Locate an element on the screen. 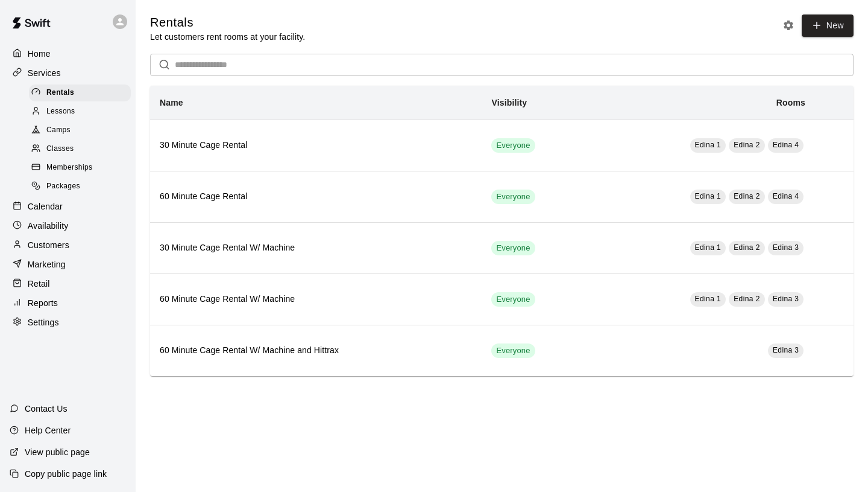 The image size is (868, 492). a: Marketing is located at coordinates (68, 265).